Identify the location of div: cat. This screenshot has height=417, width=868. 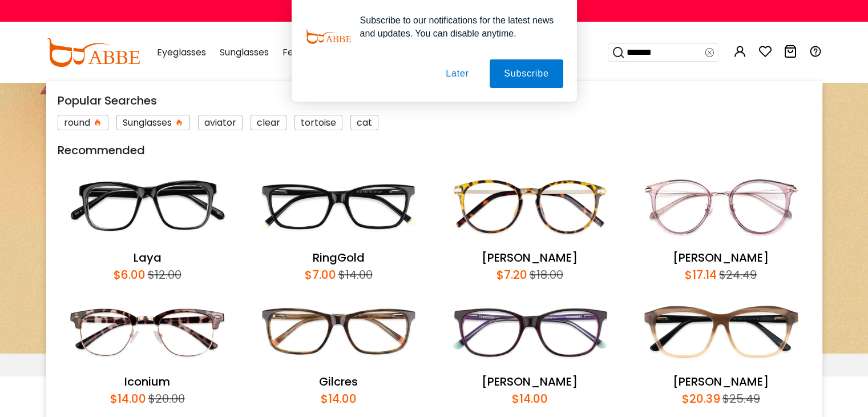
(365, 122).